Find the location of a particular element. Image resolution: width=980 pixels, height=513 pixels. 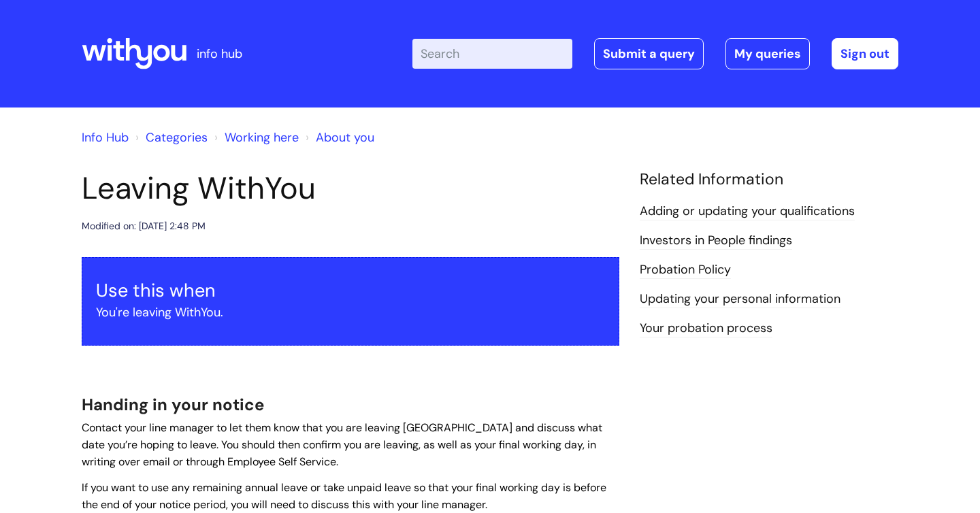

a: Probation Policy is located at coordinates (685, 270).